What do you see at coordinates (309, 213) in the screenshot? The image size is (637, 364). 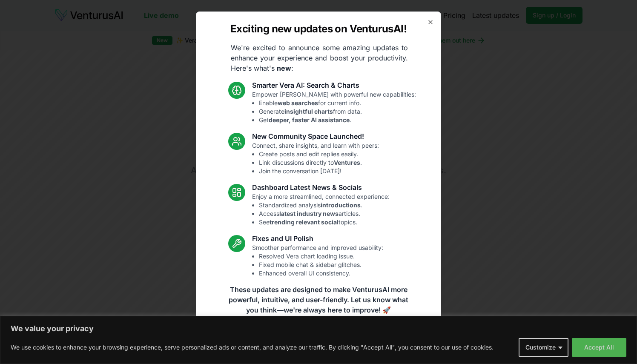 I see `strong: latest industry news` at bounding box center [309, 213].